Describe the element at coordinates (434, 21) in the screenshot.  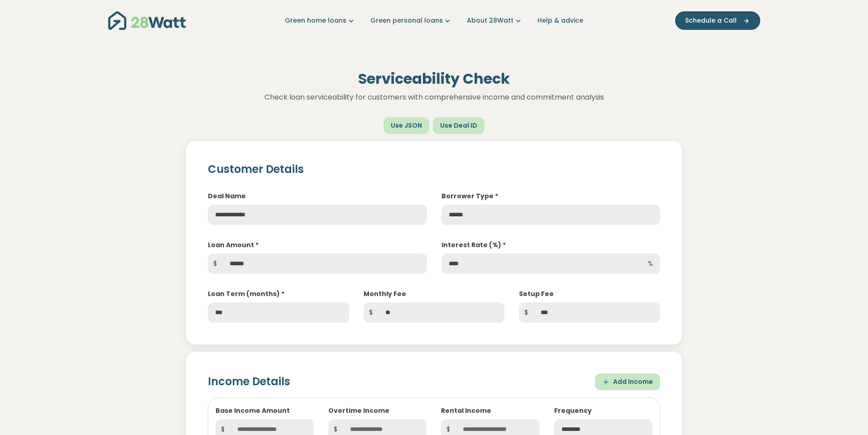
I see `nav: Main navigation` at that location.